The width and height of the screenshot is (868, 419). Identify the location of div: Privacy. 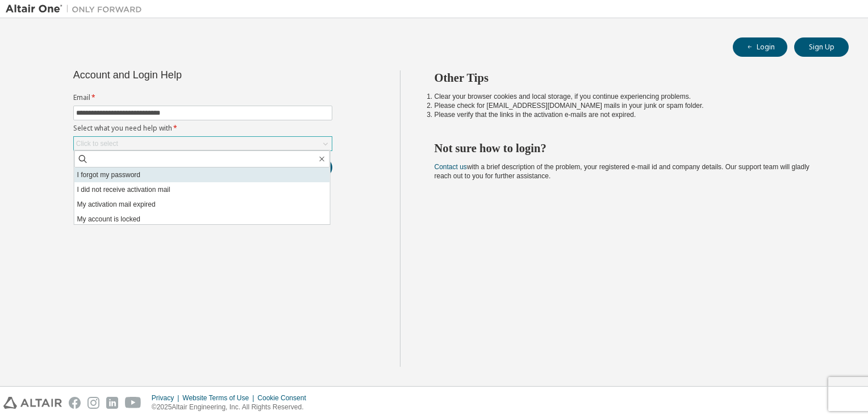
(167, 397).